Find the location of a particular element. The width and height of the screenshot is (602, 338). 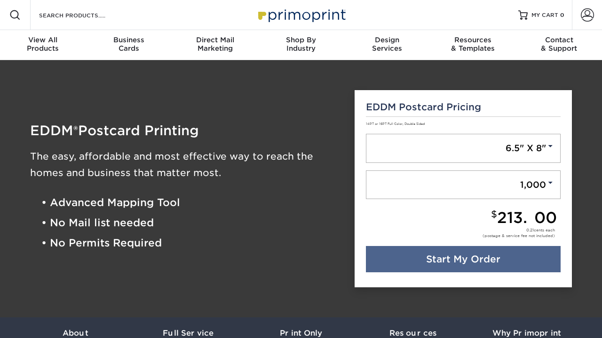

a: Resources& Templates is located at coordinates (472, 45).